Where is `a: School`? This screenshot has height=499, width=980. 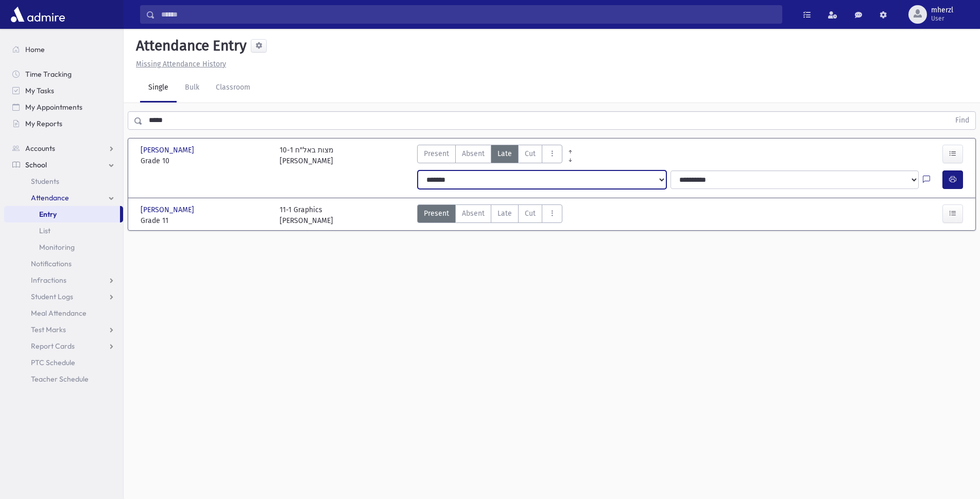 a: School is located at coordinates (64, 165).